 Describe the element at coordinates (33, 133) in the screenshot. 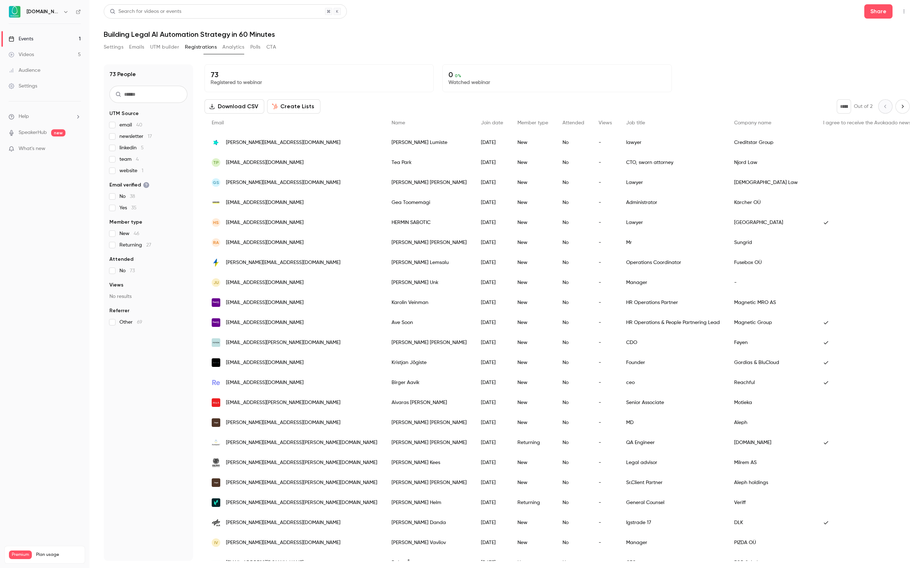

I see `a: SpeakerHub` at that location.